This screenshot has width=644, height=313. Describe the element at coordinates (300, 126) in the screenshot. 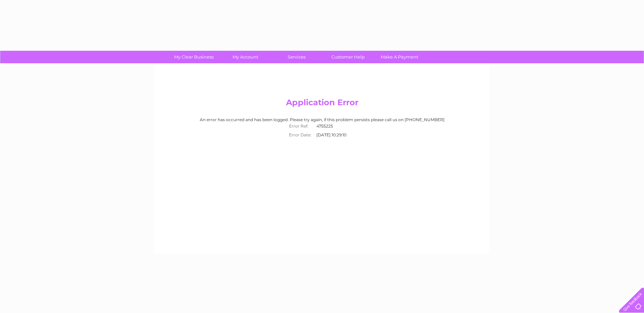

I see `th: Error Ref:` at that location.